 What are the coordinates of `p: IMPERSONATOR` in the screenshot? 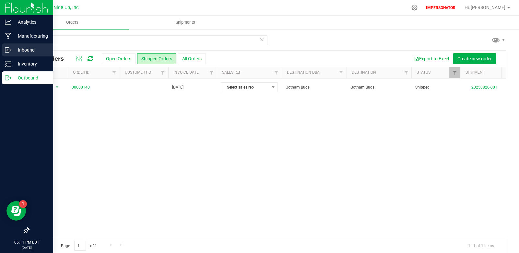 It's located at (441, 8).